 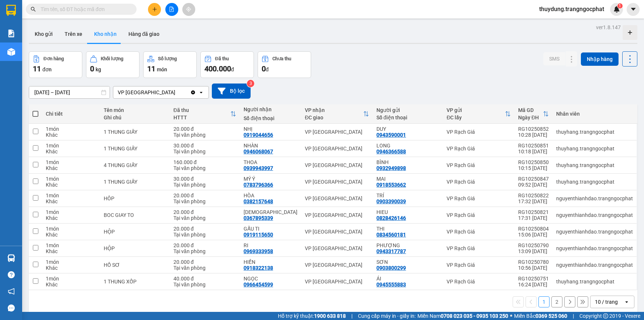 What do you see at coordinates (11, 11) in the screenshot?
I see `img: logo-vxr` at bounding box center [11, 11].